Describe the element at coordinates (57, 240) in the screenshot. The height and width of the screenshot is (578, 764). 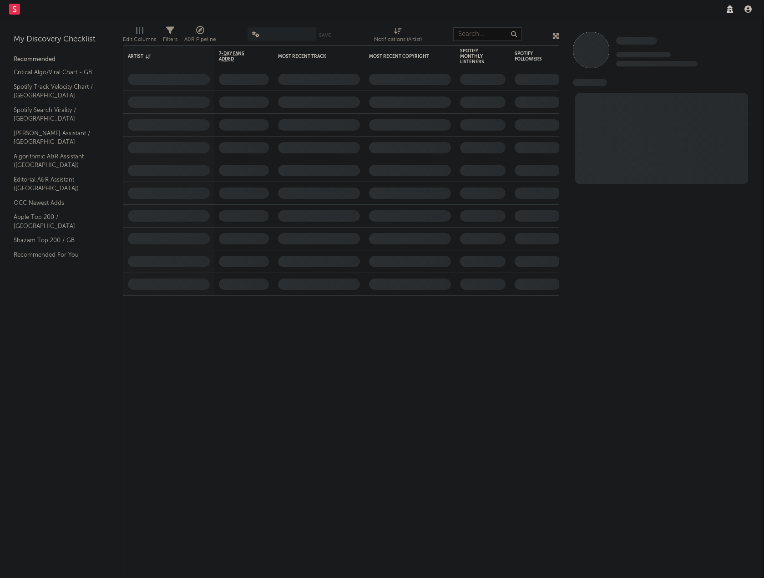
I see `a: Shazam Top 200 / GB` at that location.